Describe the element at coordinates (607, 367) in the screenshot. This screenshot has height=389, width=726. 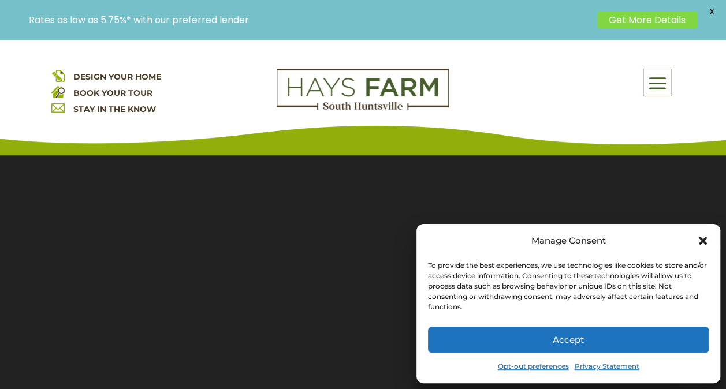
I see `a: Privacy Statement` at that location.